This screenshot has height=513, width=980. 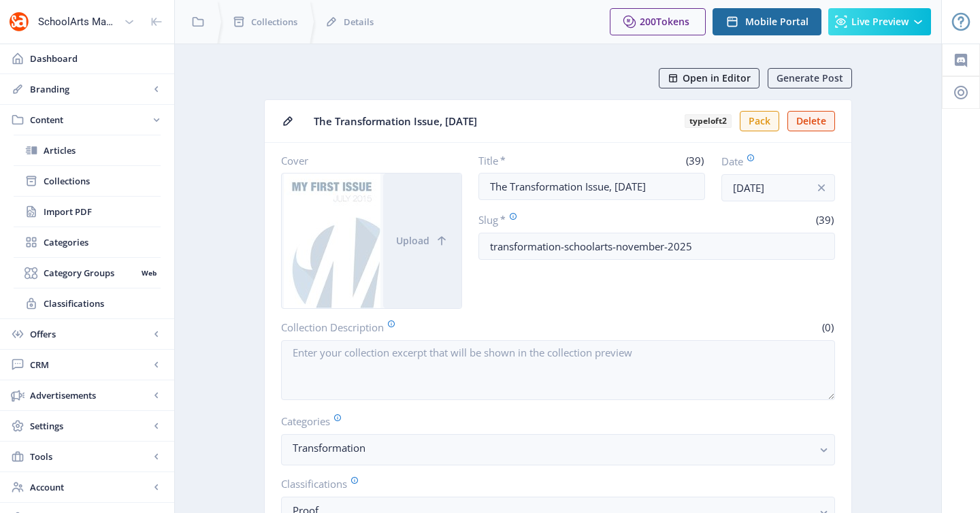 I want to click on button: Delete, so click(x=811, y=121).